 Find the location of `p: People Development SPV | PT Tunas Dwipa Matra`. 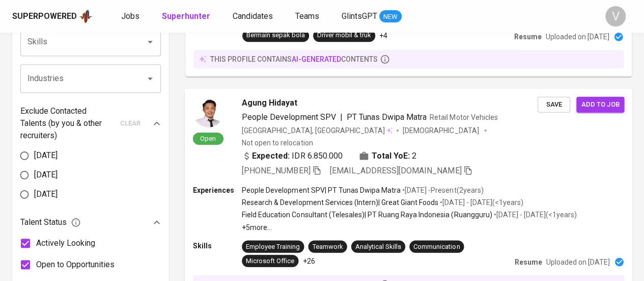

p: People Development SPV | PT Tunas Dwipa Matra is located at coordinates (321, 190).